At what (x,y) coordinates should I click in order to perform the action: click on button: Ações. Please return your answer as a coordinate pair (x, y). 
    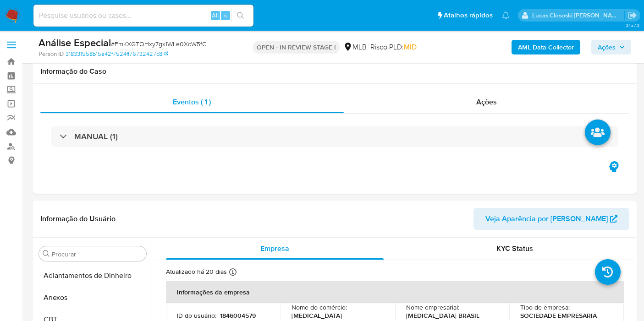
    Looking at the image, I should click on (611, 47).